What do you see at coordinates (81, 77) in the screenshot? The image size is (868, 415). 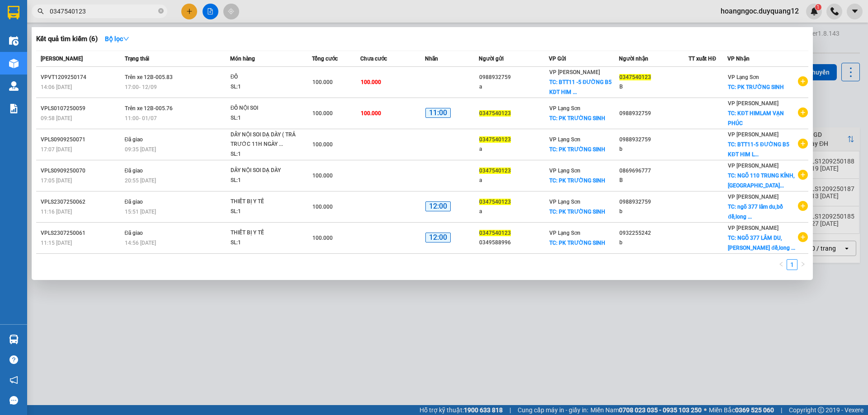 I see `div: VPVT1209250174` at bounding box center [81, 77].